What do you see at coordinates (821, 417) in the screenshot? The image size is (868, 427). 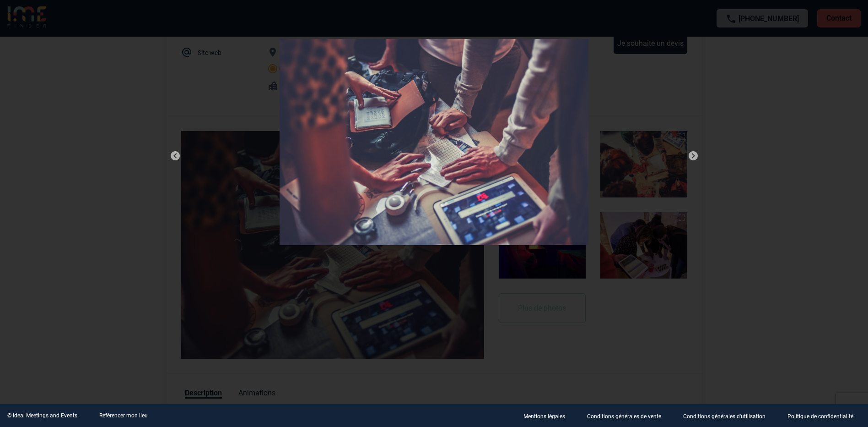 I see `p: Politique de confidentialité` at bounding box center [821, 417].